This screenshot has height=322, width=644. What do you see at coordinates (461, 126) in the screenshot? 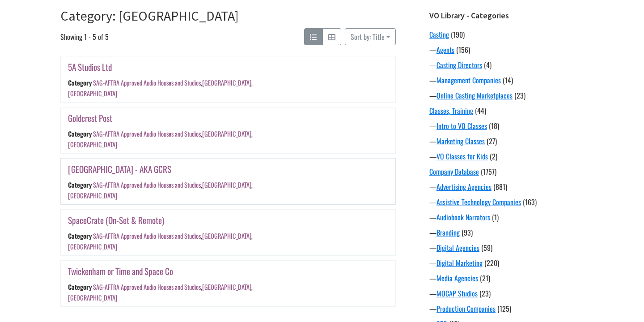
I see `a: Intro to VO Classes` at bounding box center [461, 126].